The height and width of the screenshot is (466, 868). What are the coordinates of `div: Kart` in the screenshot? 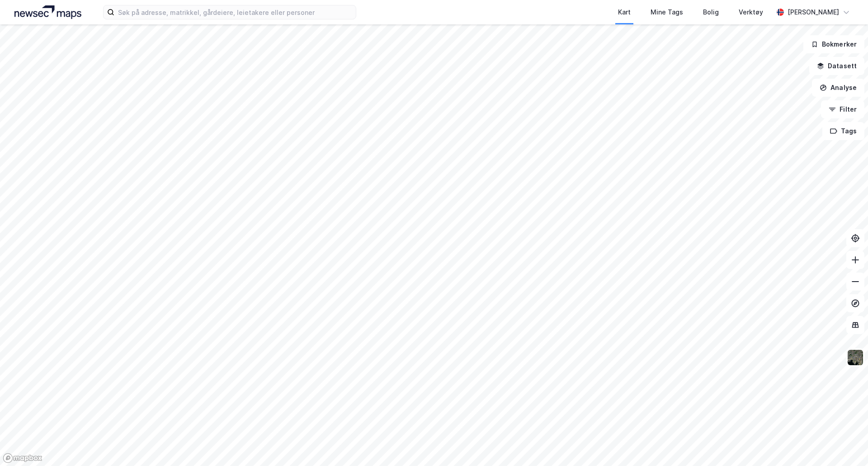 It's located at (625, 12).